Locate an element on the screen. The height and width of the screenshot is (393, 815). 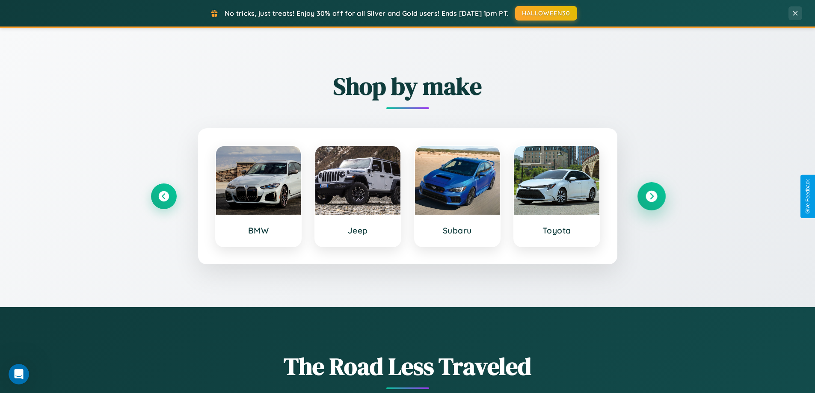
h3: BMW is located at coordinates (258, 231).